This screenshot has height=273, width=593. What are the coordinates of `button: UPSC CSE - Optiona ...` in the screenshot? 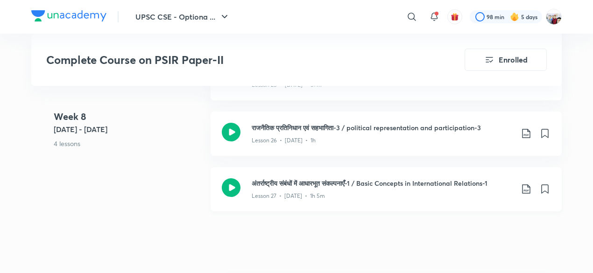 It's located at (183, 17).